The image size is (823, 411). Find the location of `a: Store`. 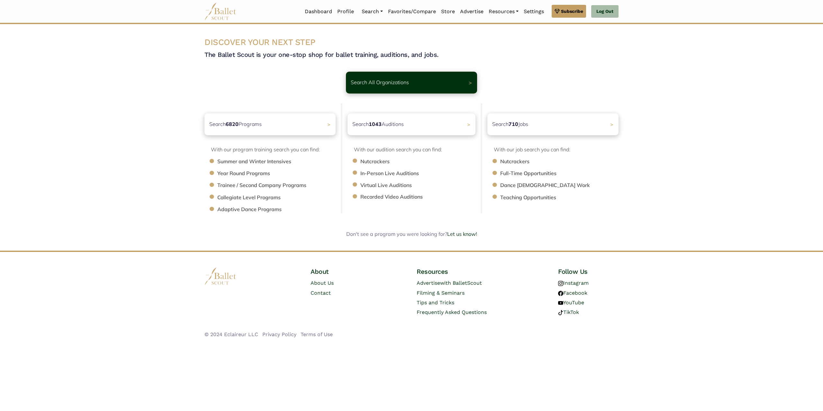

a: Store is located at coordinates (448, 12).